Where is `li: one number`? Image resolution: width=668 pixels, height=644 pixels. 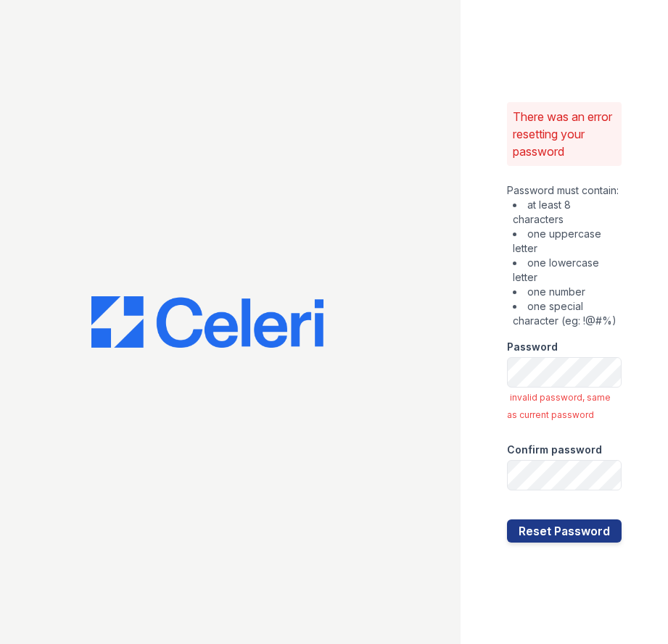
li: one number is located at coordinates (567, 292).